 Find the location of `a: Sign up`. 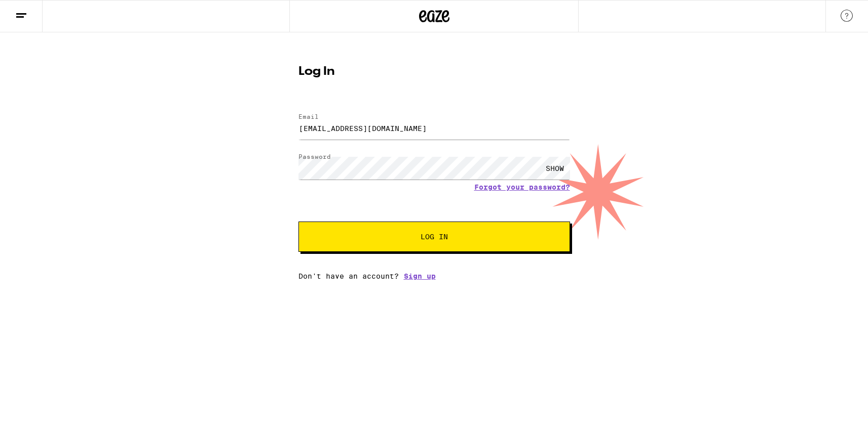

a: Sign up is located at coordinates (420, 276).